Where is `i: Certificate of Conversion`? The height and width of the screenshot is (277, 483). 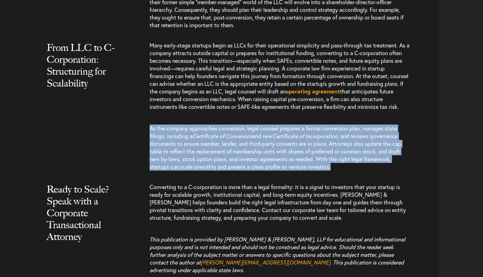 i: Certificate of Conversion is located at coordinates (222, 136).